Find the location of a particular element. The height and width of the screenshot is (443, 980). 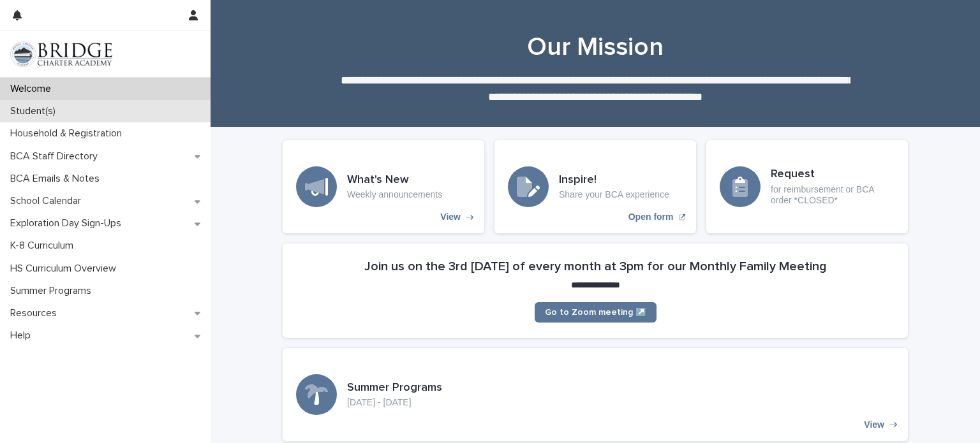

p: Resources is located at coordinates (36, 313).